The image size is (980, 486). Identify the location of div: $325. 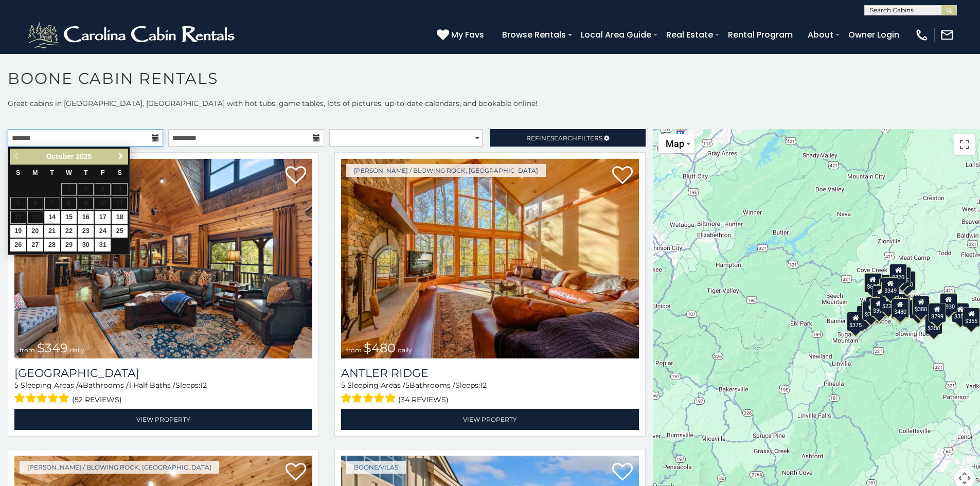
(871, 310).